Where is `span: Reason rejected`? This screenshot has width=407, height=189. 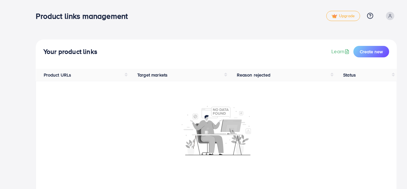 span: Reason rejected is located at coordinates (253, 75).